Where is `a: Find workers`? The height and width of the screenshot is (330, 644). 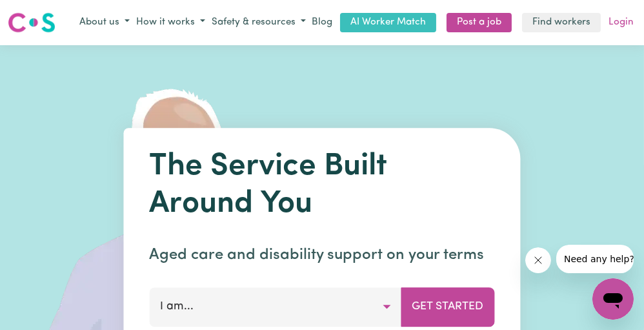
a: Find workers is located at coordinates (562, 22).